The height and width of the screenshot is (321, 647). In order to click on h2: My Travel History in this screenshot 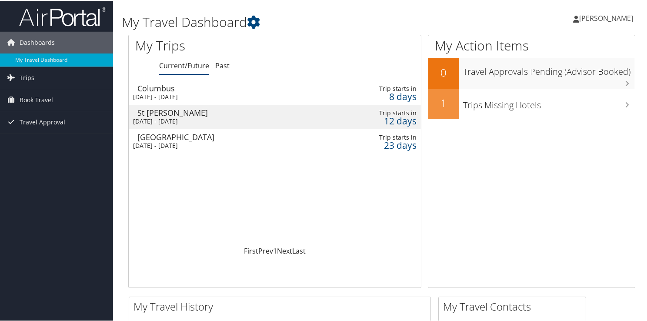, I will do `click(282, 305)`.